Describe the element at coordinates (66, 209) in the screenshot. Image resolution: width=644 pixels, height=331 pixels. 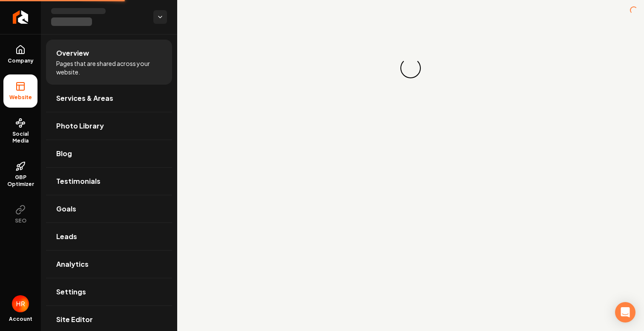
I see `span: Goals` at that location.